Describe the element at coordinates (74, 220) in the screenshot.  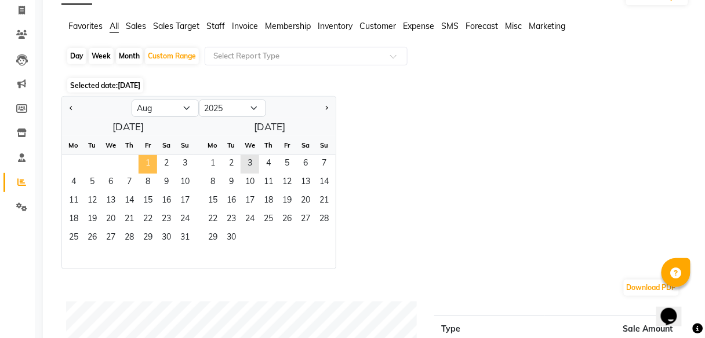
I see `div: Monday, August 18, 2025` at that location.